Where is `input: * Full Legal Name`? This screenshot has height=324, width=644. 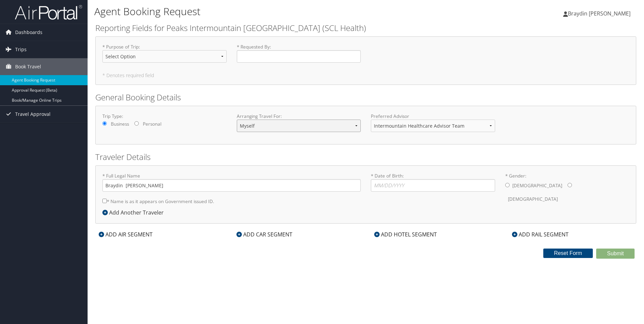 input: * Full Legal Name is located at coordinates (231, 185).